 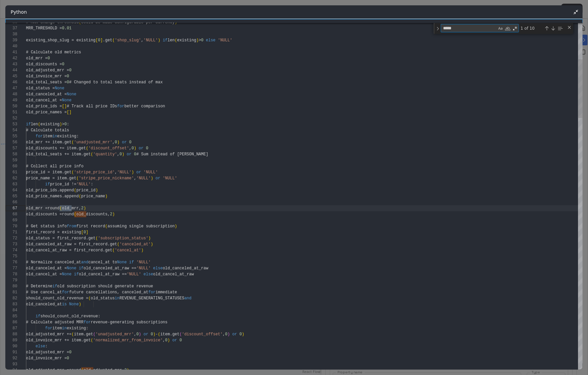 What do you see at coordinates (91, 226) in the screenshot?
I see `span: first record` at bounding box center [91, 226].